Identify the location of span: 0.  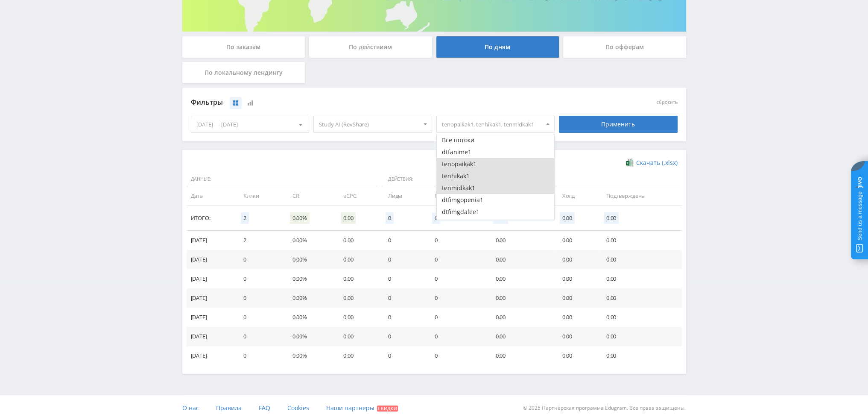
(390, 217).